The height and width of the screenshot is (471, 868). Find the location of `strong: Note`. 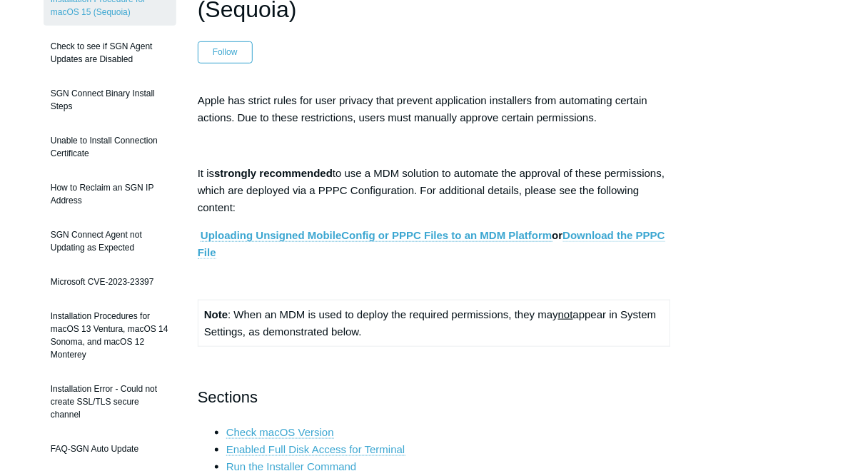

strong: Note is located at coordinates (216, 314).